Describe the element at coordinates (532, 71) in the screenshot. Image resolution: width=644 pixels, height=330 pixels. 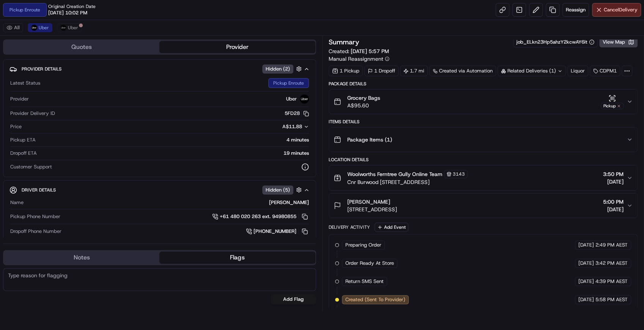
I see `div: Related Deliveries (1)` at that location.